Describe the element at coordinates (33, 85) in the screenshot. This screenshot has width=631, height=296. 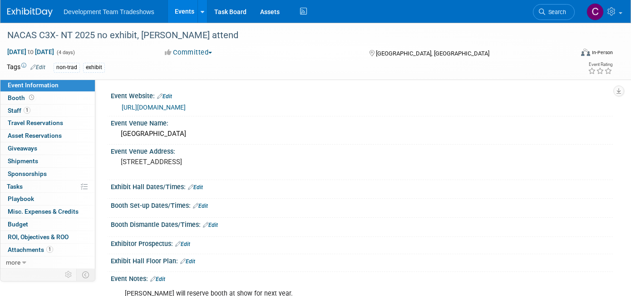
I see `span: Event Information` at that location.